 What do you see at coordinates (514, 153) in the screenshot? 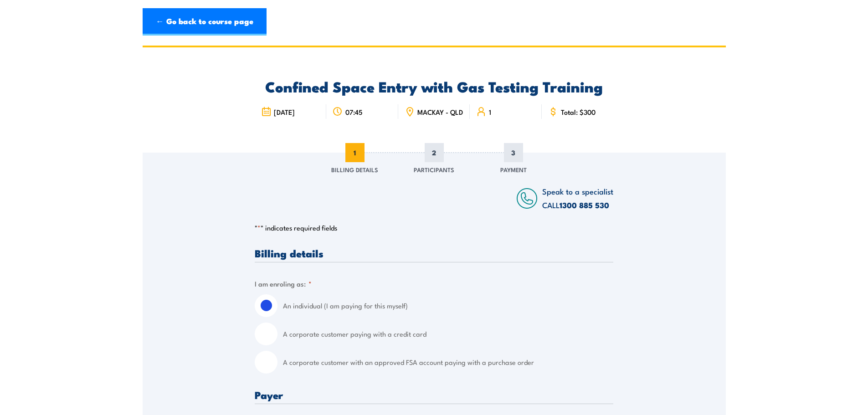
I see `span: 3` at bounding box center [514, 153].